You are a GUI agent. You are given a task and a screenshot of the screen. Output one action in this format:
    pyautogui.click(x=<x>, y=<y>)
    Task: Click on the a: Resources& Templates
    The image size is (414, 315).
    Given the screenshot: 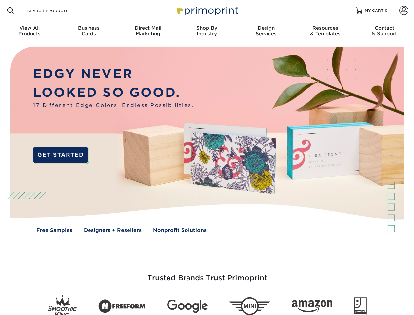 What is the action you would take?
    pyautogui.click(x=325, y=31)
    